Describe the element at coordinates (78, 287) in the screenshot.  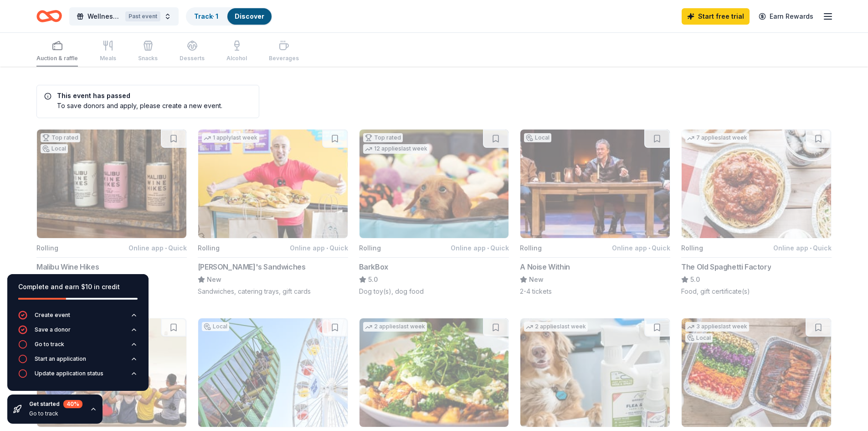
I see `div: Complete and earn $10 in credit` at that location.